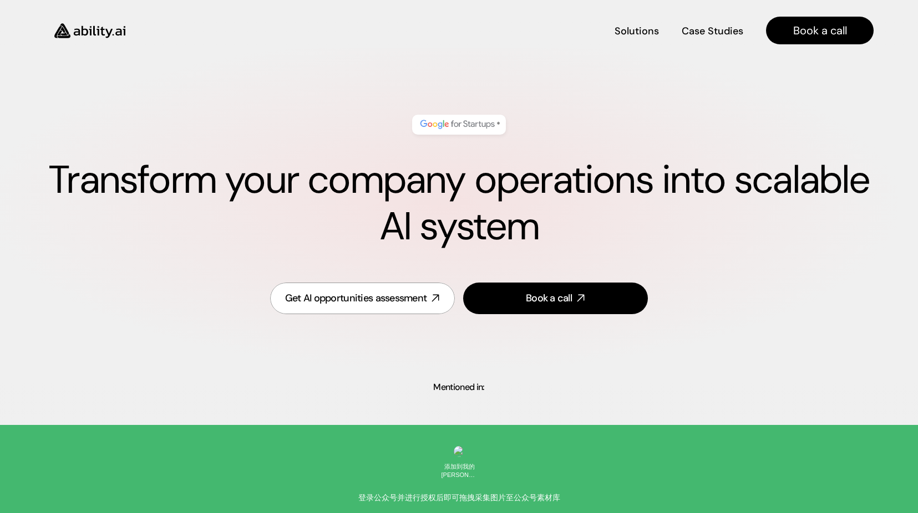 This screenshot has width=918, height=513. What do you see at coordinates (820, 30) in the screenshot?
I see `h4: Book a call` at bounding box center [820, 30].